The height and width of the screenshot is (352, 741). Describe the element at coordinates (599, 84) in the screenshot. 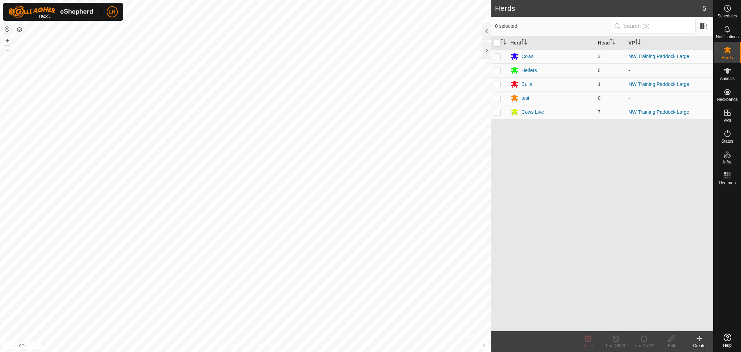

I see `span: 1` at that location.